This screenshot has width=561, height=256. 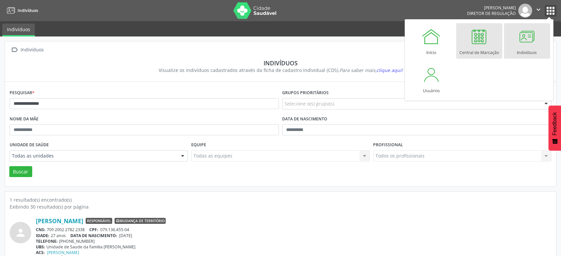 What do you see at coordinates (293, 230) in the screenshot?
I see `div: 709 2002 2782 2338` at bounding box center [293, 230].